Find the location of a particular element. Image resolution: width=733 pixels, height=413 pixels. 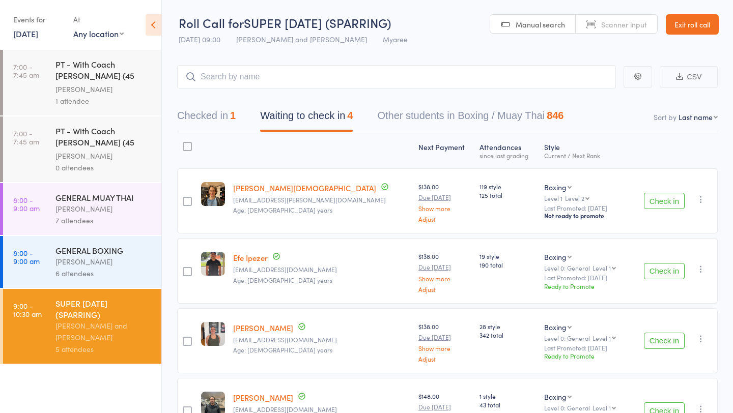

img: image1719028136.png is located at coordinates (213, 264).